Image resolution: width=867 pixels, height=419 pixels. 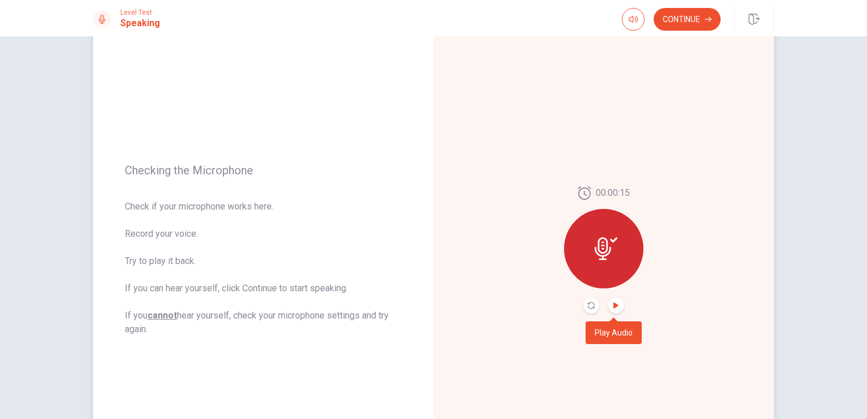 What do you see at coordinates (263, 170) in the screenshot?
I see `span: Checking the Microphone` at bounding box center [263, 170].